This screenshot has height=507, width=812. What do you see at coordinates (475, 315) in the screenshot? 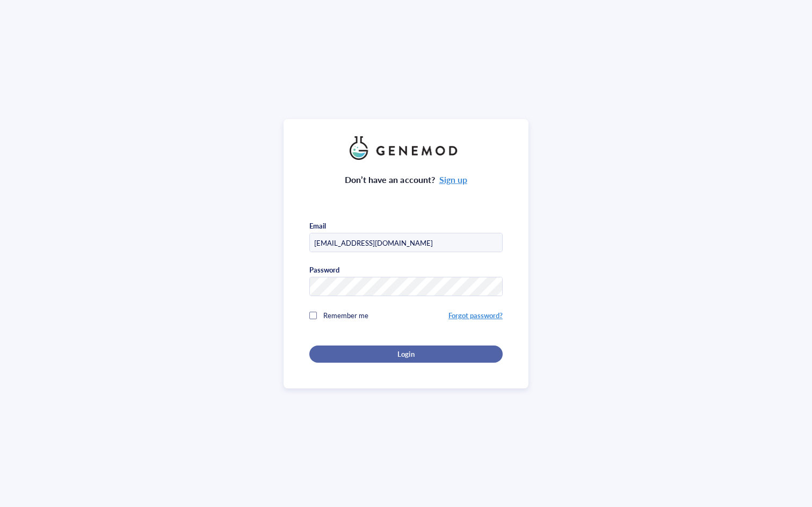
I see `a: Forgot password?` at bounding box center [475, 315].